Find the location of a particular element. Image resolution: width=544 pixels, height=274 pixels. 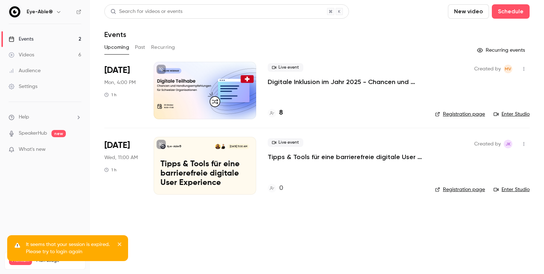

div: Search for videos or events is located at coordinates (146, 12).